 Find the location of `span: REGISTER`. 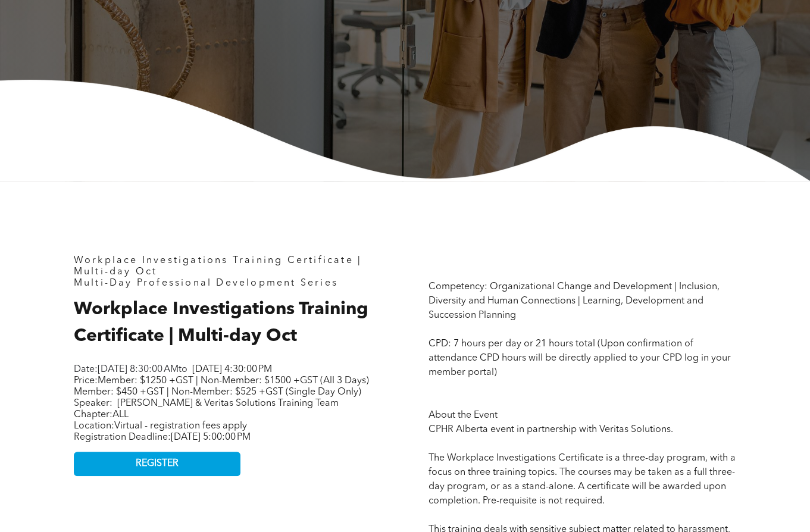

span: REGISTER is located at coordinates (157, 463).